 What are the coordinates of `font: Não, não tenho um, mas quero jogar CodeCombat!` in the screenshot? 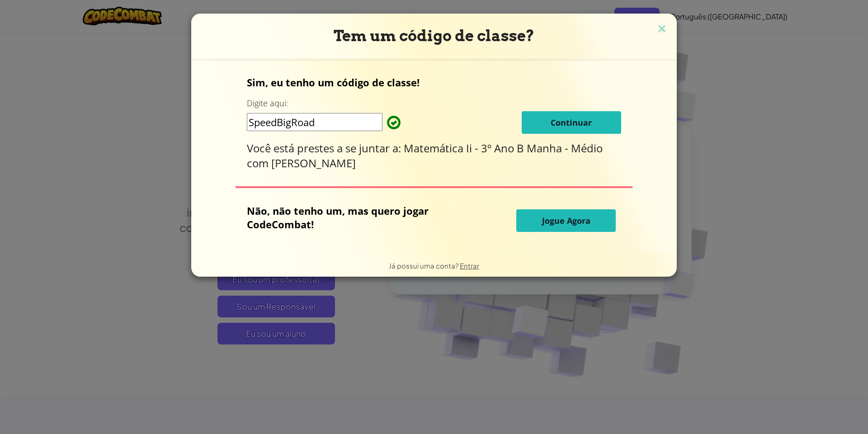 It's located at (337, 217).